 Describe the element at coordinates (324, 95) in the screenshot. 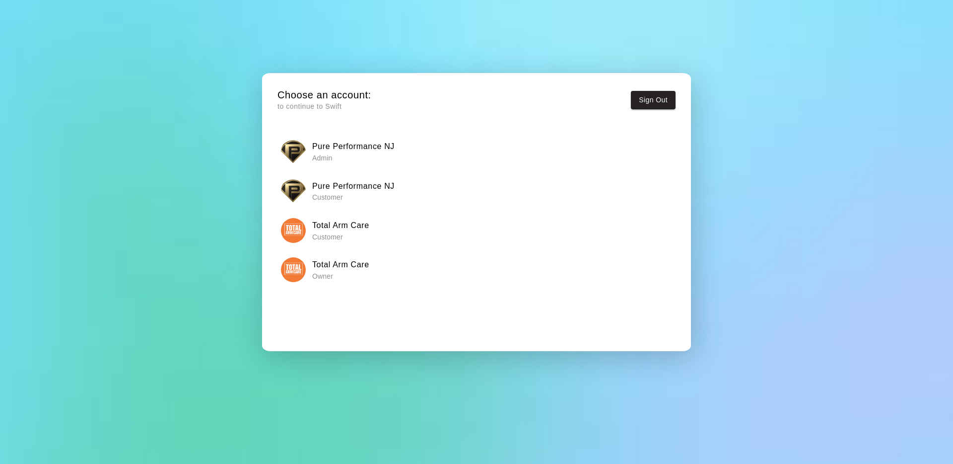

I see `h5: Choose an account:` at that location.